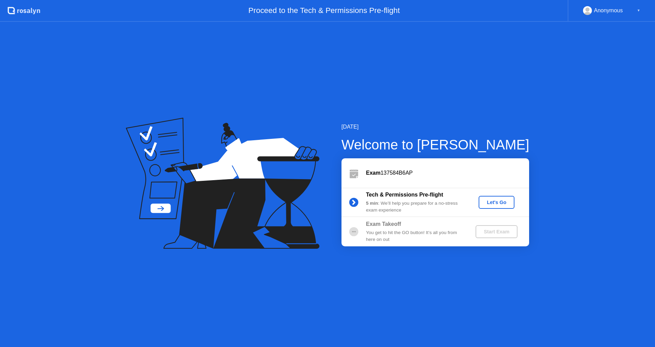 Image resolution: width=655 pixels, height=347 pixels. What do you see at coordinates (496, 202) in the screenshot?
I see `button: Let's Go` at bounding box center [496, 202].